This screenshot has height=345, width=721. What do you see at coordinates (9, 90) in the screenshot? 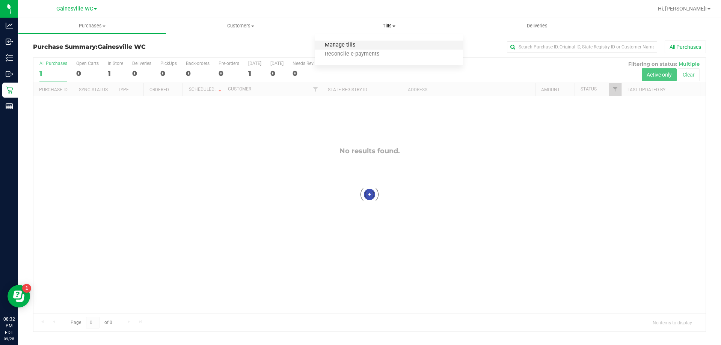
I see `inline-svg: Retail` at bounding box center [9, 90].